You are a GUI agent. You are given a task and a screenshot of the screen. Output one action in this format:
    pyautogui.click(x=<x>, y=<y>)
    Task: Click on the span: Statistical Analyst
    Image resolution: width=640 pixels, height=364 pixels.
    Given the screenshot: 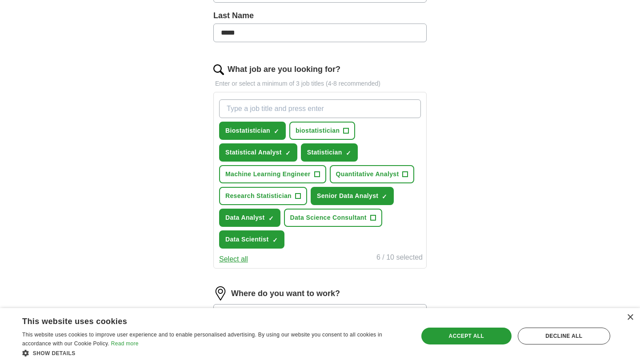 What is the action you would take?
    pyautogui.click(x=253, y=153)
    